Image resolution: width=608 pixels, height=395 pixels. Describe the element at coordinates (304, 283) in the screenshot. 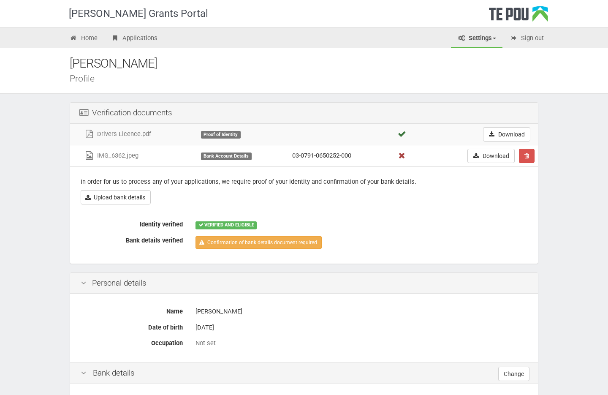

I see `div: Personal details` at that location.